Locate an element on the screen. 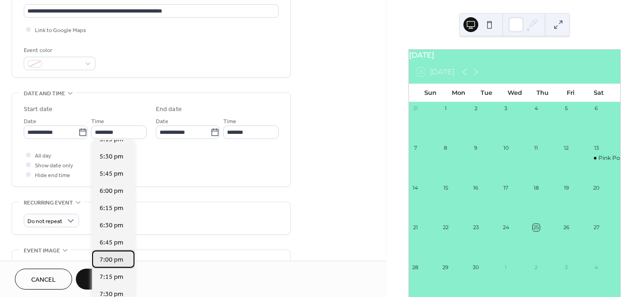 The image size is (643, 297). div: Sat is located at coordinates (599, 93).